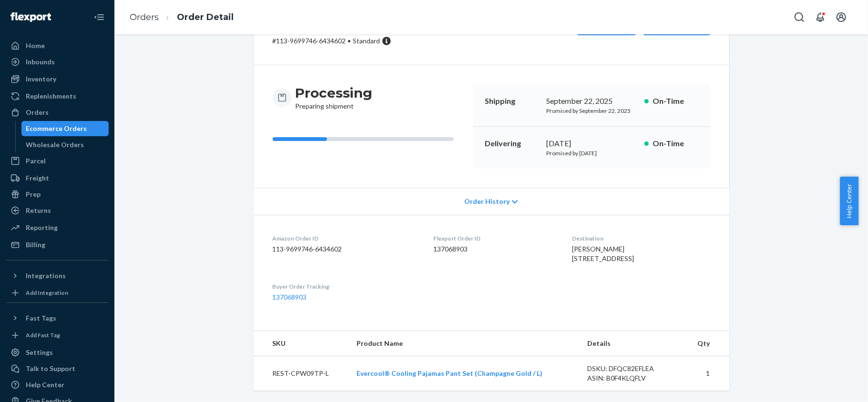  What do you see at coordinates (486, 202) in the screenshot?
I see `span: Order History` at bounding box center [486, 202].